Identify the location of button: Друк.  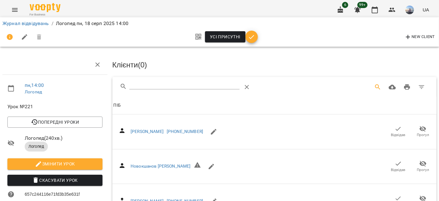
(408, 87).